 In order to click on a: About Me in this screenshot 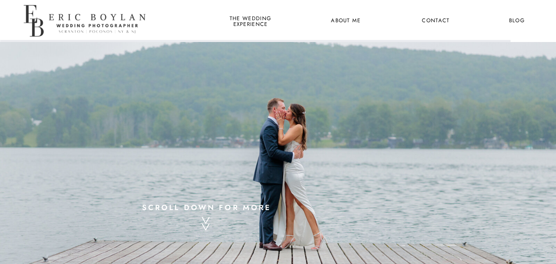, I will do `click(346, 21)`.